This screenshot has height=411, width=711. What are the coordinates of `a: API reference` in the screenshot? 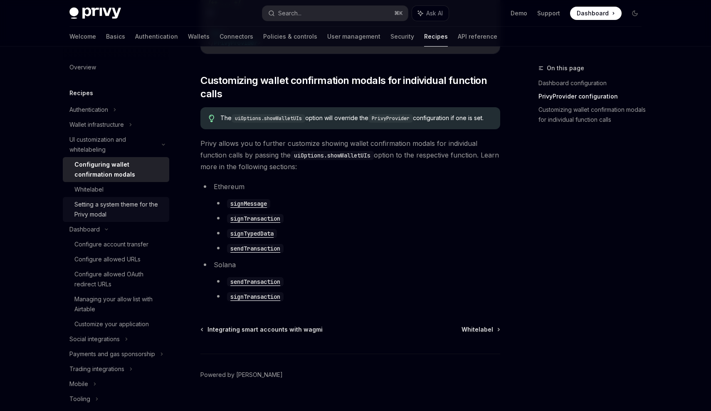 It's located at (477, 37).